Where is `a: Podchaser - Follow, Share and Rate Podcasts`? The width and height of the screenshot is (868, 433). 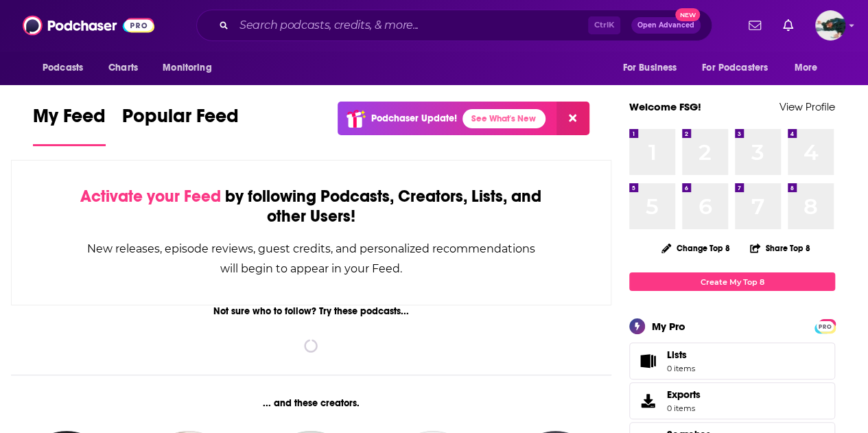 a: Podchaser - Follow, Share and Rate Podcasts is located at coordinates (88, 25).